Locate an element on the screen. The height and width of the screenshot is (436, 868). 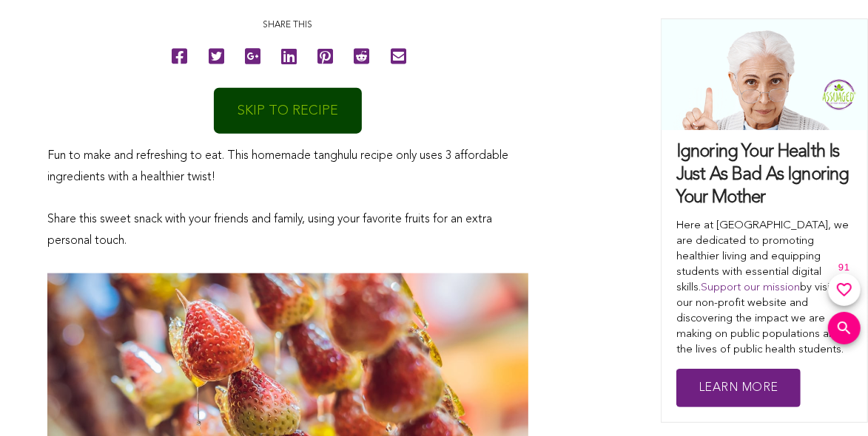
p: Share this is located at coordinates (288, 25).